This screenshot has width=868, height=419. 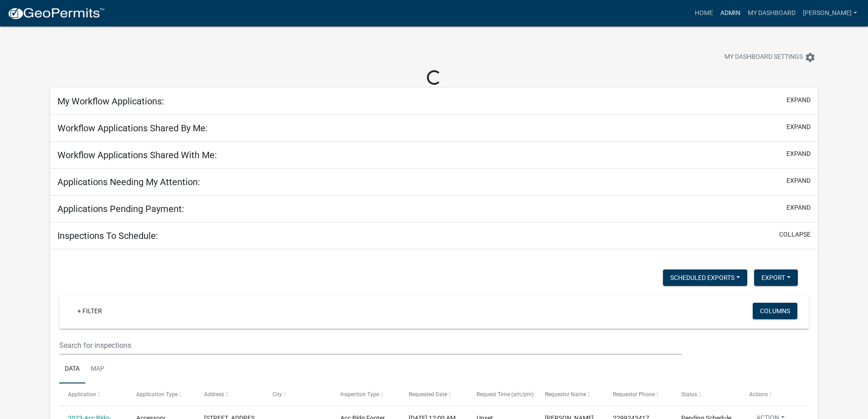 What do you see at coordinates (72, 369) in the screenshot?
I see `a: Data` at bounding box center [72, 369].